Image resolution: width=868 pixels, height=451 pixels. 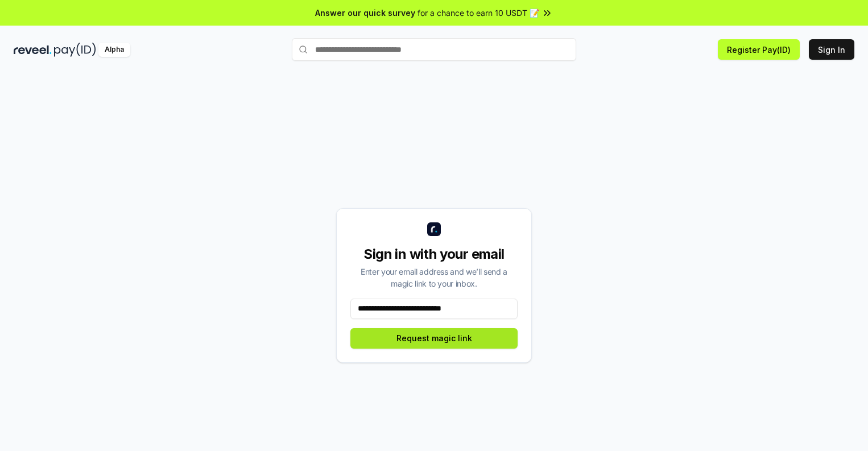 What do you see at coordinates (434, 254) in the screenshot?
I see `div: Sign in with your email` at bounding box center [434, 254].